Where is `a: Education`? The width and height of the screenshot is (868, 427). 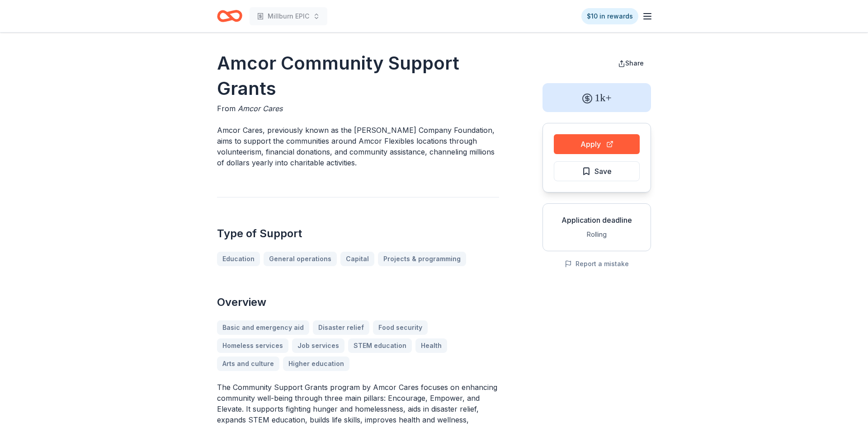
a: Education is located at coordinates (238, 259).